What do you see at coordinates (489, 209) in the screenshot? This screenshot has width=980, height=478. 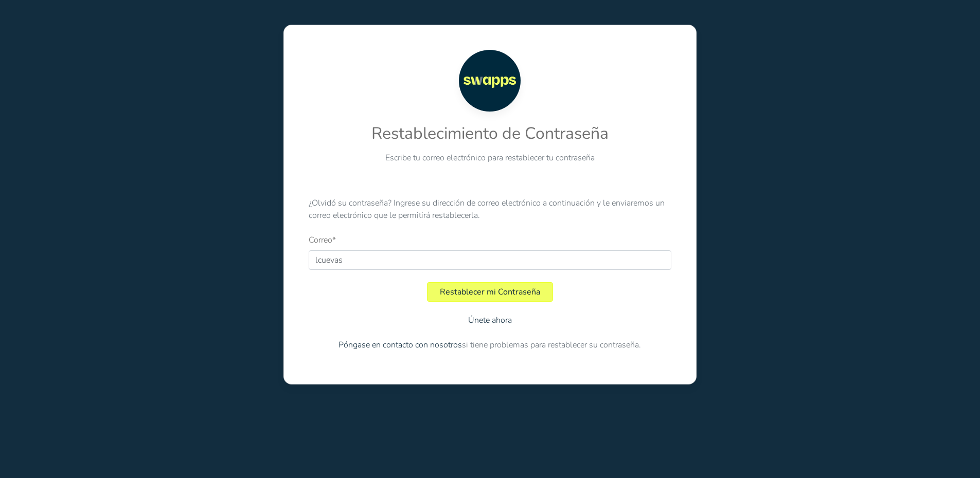 I see `p: ¿Olvidó su contraseña? Ingrese su dirección de correo electrónico a continuación y le enviaremos ...` at bounding box center [489, 209].